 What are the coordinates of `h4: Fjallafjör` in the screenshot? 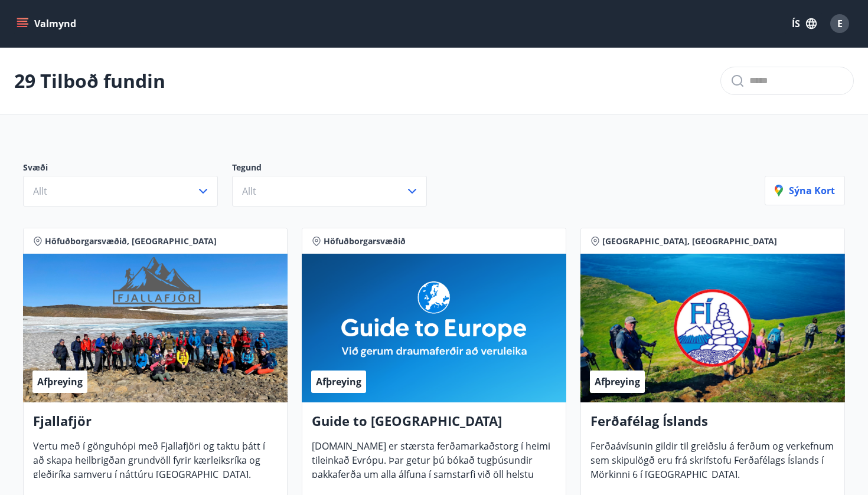 It's located at (155, 426).